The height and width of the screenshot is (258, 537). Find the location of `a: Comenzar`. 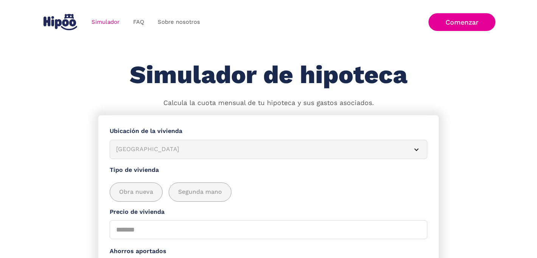

a: Comenzar is located at coordinates (461, 22).